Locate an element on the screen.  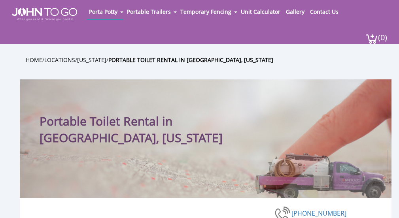
a: Portable Trailers is located at coordinates (149, 11).